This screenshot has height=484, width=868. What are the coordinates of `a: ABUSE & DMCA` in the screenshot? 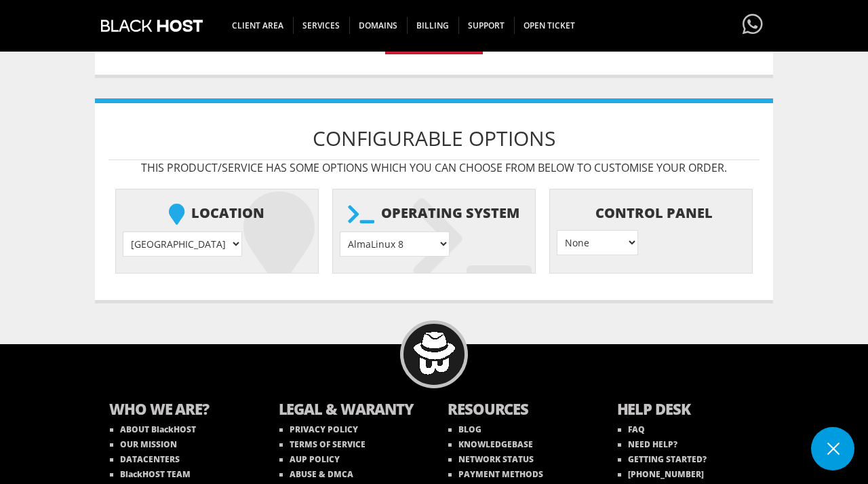 It's located at (316, 474).